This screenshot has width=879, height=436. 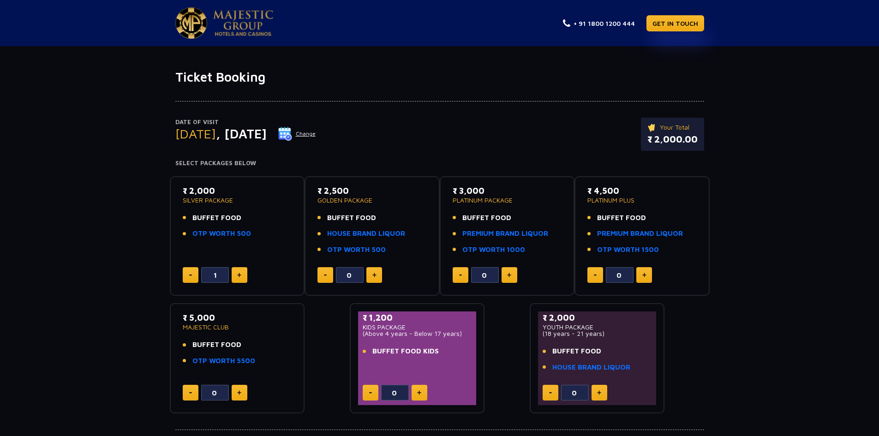 I want to click on p: ₹ 4,500, so click(x=642, y=190).